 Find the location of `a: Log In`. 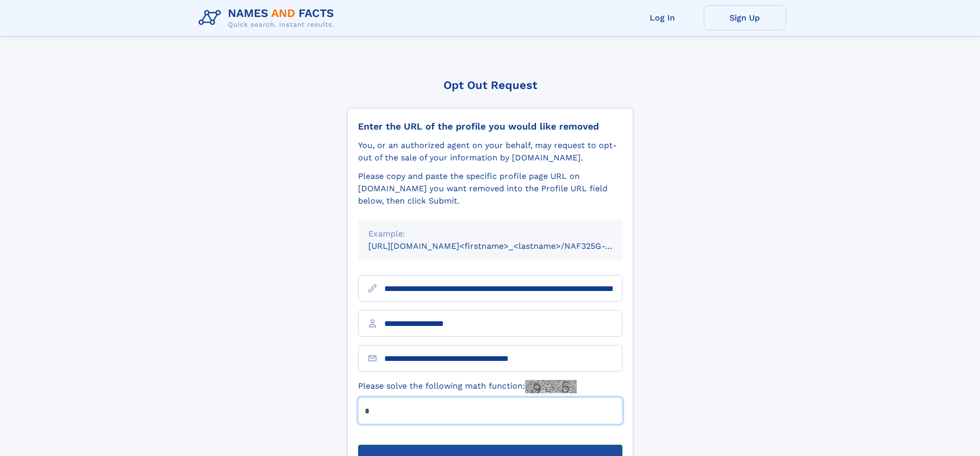

a: Log In is located at coordinates (662, 17).